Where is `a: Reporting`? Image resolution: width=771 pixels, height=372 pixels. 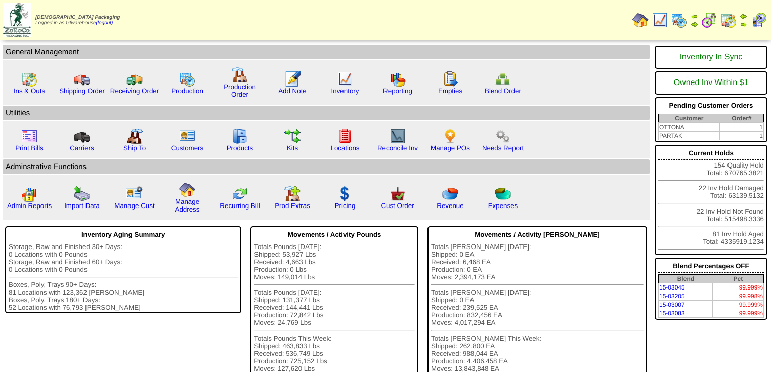 a: Reporting is located at coordinates (397, 91).